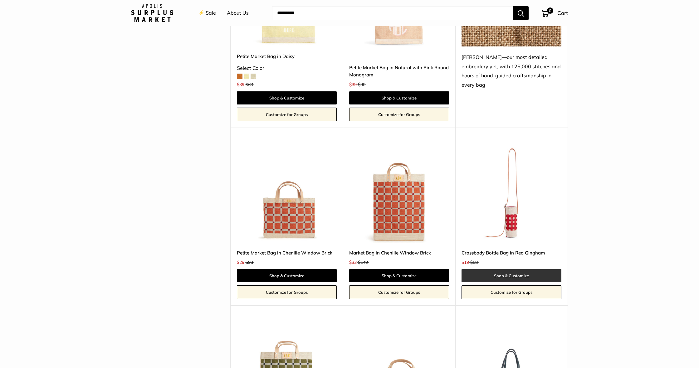 The width and height of the screenshot is (699, 368). What do you see at coordinates (474, 263) in the screenshot?
I see `span: $58` at bounding box center [474, 263].